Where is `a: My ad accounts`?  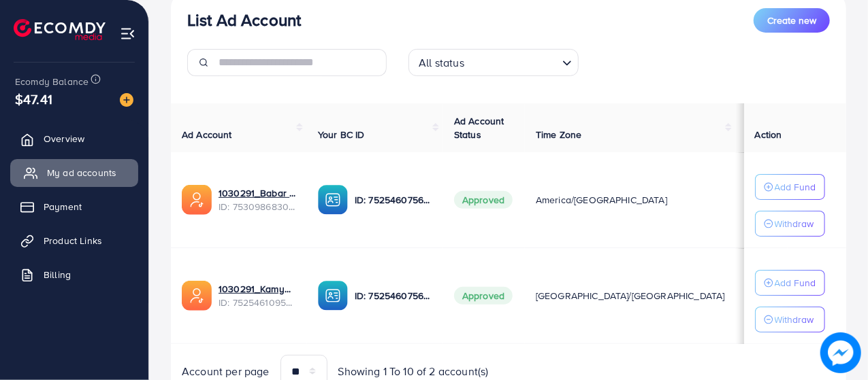 a: My ad accounts is located at coordinates (74, 173).